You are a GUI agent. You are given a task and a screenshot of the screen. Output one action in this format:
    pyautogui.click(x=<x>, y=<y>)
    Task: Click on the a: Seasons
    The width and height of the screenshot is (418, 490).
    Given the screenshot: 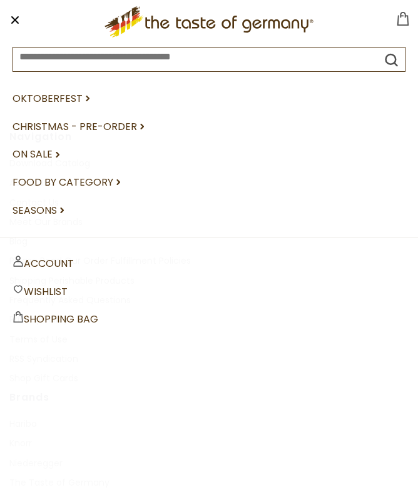 What is the action you would take?
    pyautogui.click(x=209, y=211)
    